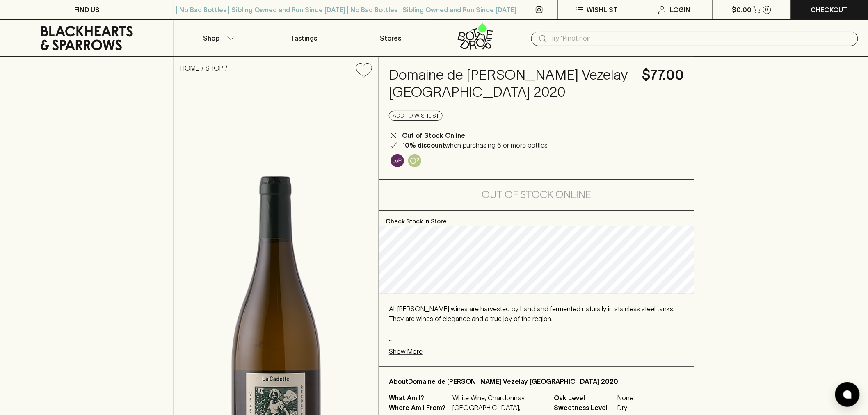 The image size is (868, 415). What do you see at coordinates (405, 351) in the screenshot?
I see `p: Show More` at bounding box center [405, 351].